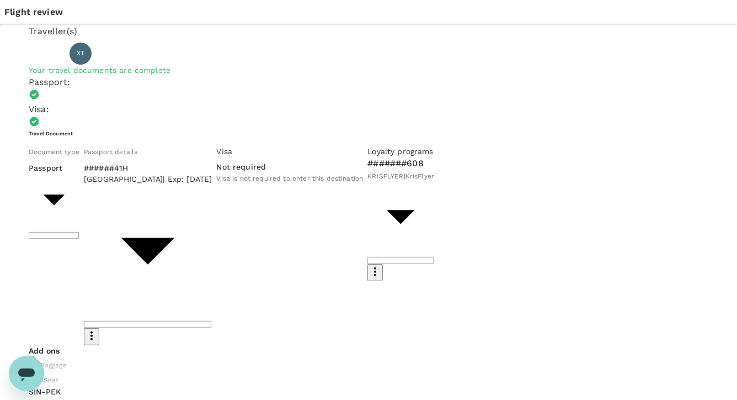 Image resolution: width=737 pixels, height=400 pixels. What do you see at coordinates (224, 151) in the screenshot?
I see `span: Visa` at bounding box center [224, 151].